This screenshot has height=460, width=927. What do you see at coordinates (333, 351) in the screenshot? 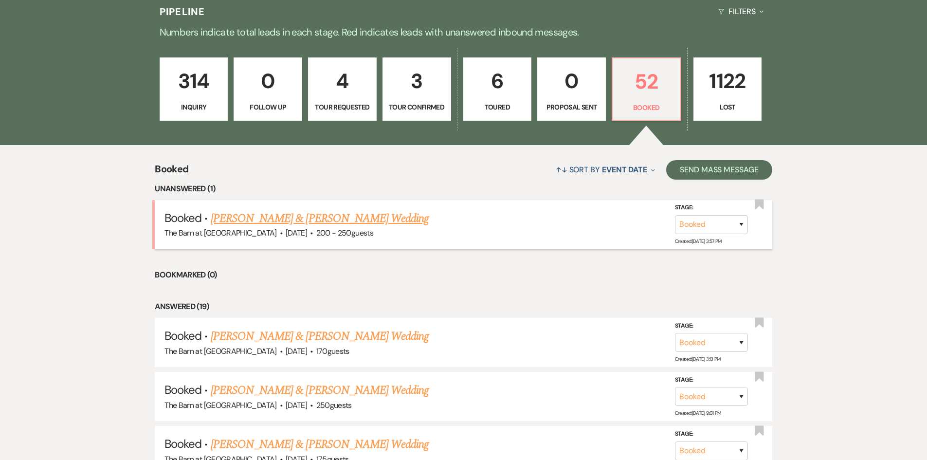
I see `span: 170 guests` at bounding box center [333, 351].